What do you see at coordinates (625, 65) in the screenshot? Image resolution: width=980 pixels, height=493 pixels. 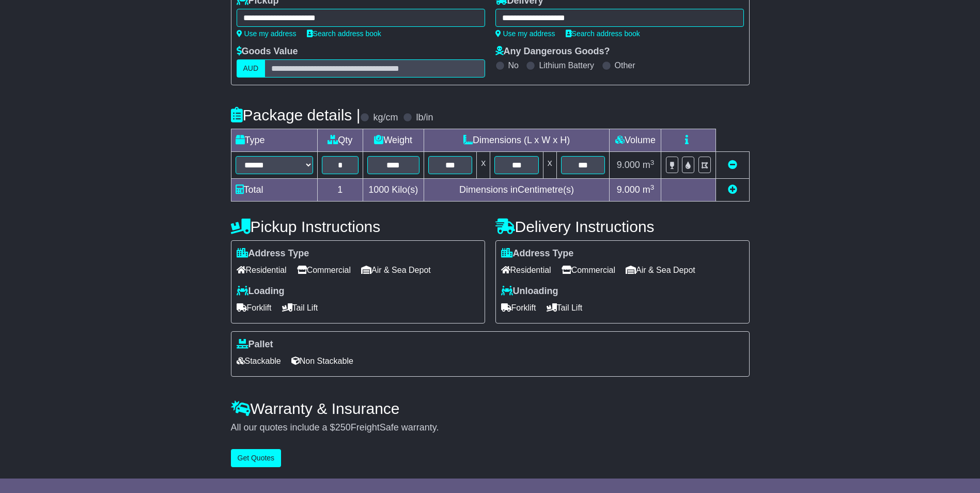 I see `label: Other` at bounding box center [625, 65].